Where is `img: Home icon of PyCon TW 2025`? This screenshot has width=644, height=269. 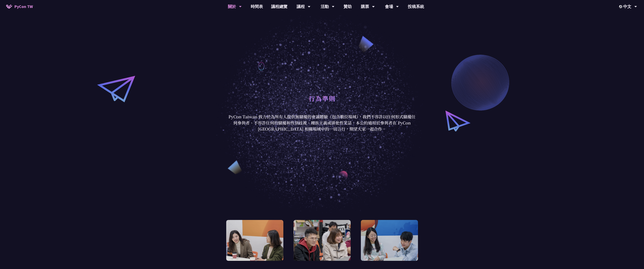 img: Home icon of PyCon TW 2025 is located at coordinates (9, 7).